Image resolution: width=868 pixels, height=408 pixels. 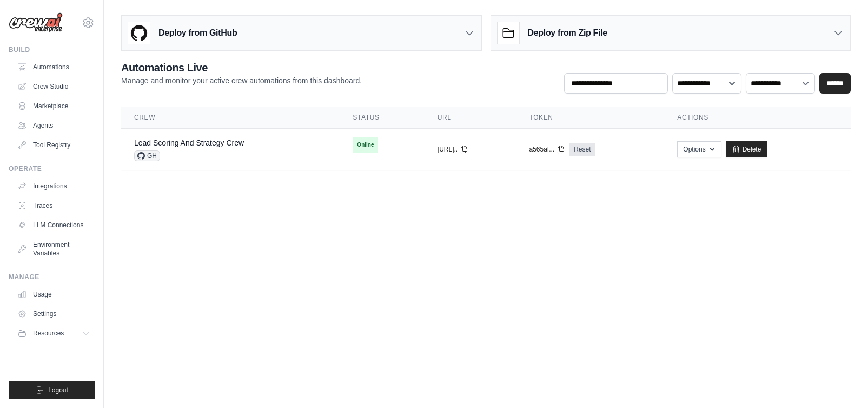 What do you see at coordinates (58, 390) in the screenshot?
I see `span: Logout` at bounding box center [58, 390].